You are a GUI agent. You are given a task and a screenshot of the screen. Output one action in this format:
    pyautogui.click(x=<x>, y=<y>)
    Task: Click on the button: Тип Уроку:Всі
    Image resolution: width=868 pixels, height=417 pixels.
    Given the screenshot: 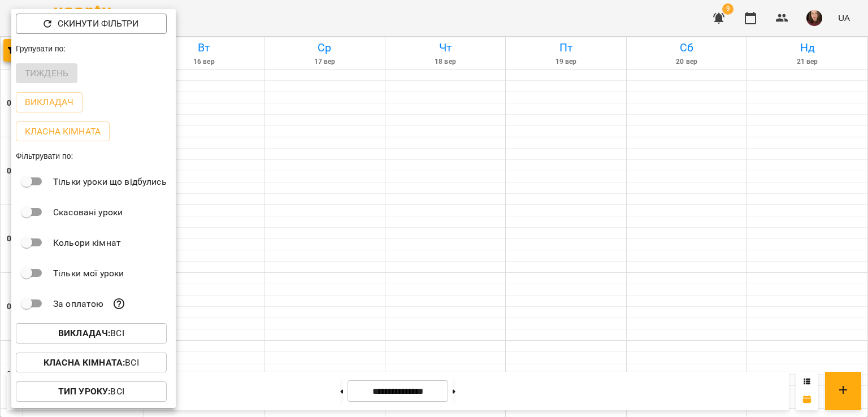 What is the action you would take?
    pyautogui.click(x=91, y=391)
    